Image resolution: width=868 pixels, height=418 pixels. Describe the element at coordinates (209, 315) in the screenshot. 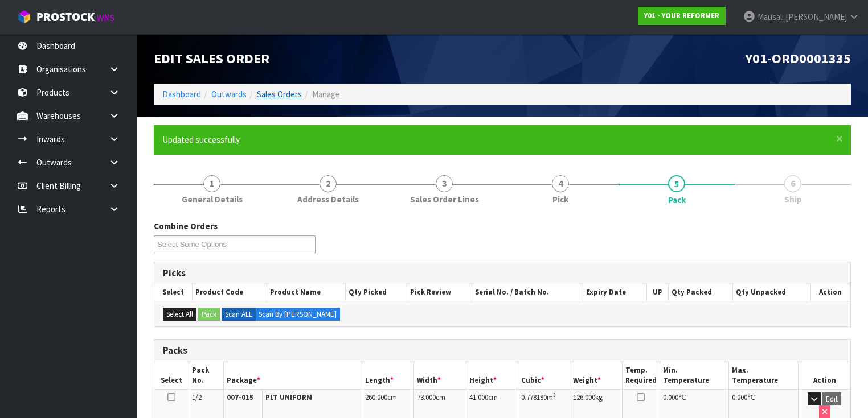

I see `button: Pack` at that location.